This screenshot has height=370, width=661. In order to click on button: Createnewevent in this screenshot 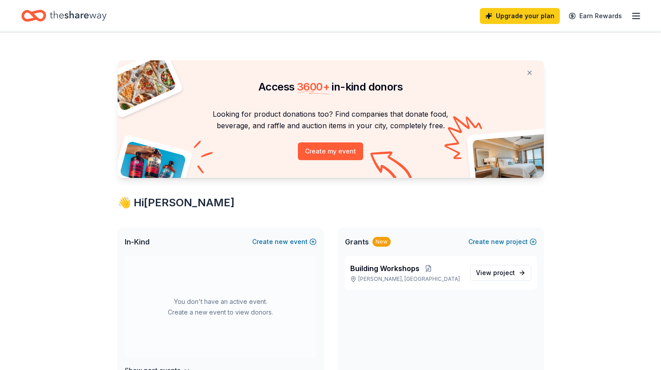, I will do `click(284, 242)`.